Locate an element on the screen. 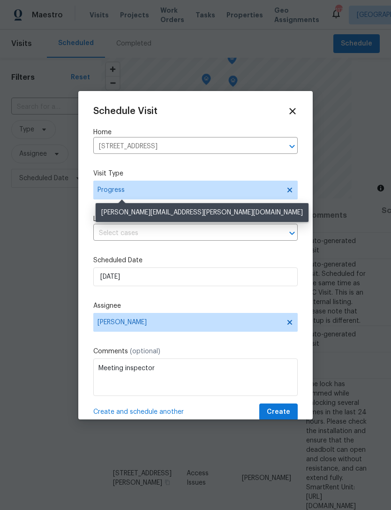  button: Create is located at coordinates (278, 412).